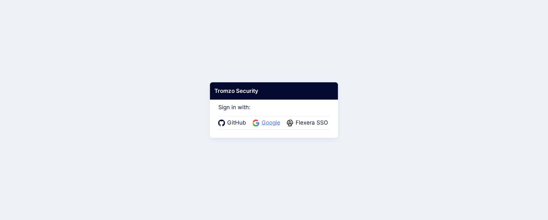 This screenshot has width=548, height=220. What do you see at coordinates (308, 123) in the screenshot?
I see `a: Flexera SSO` at bounding box center [308, 123].